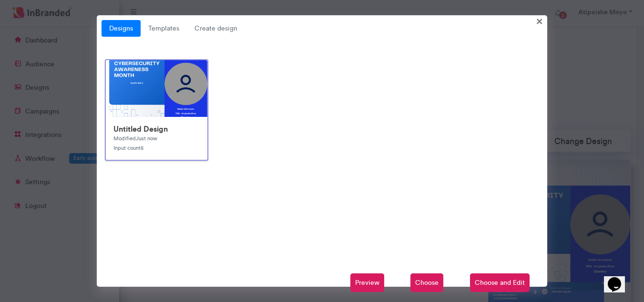  I want to click on h6: Untitled Design, so click(156, 129).